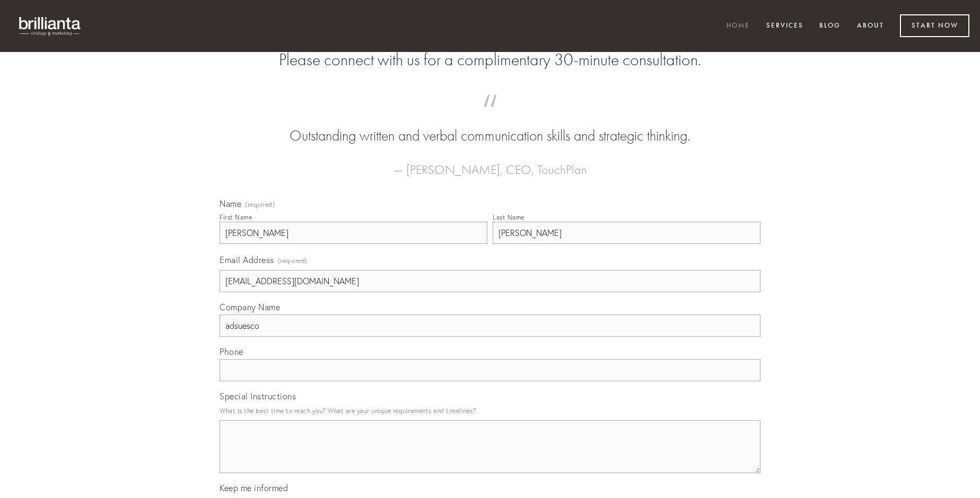 The image size is (980, 498). Describe the element at coordinates (785, 26) in the screenshot. I see `a: Services` at that location.